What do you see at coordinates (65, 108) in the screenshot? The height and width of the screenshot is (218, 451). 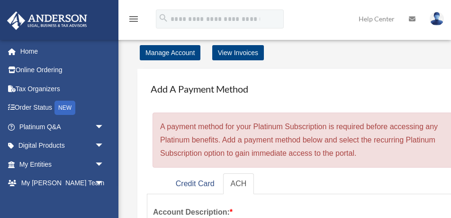 I see `div: NEW` at bounding box center [65, 108].